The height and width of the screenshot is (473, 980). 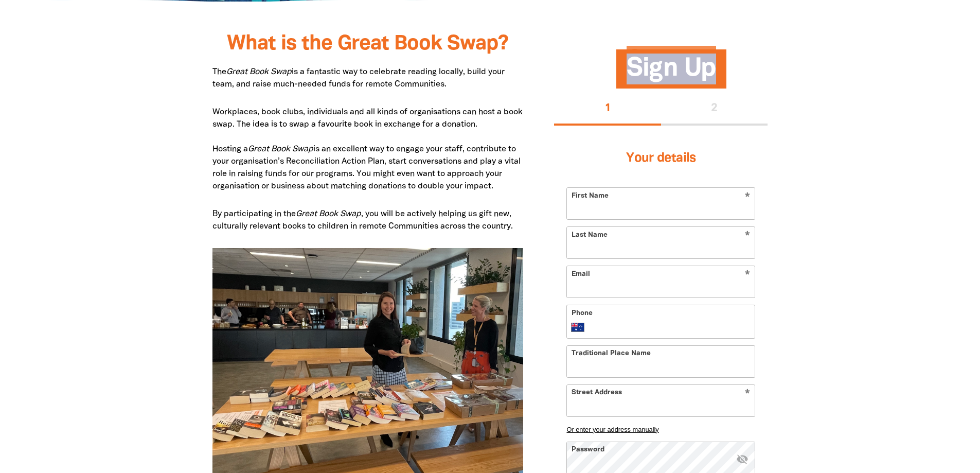 I want to click on h3: Your details, so click(x=660, y=158).